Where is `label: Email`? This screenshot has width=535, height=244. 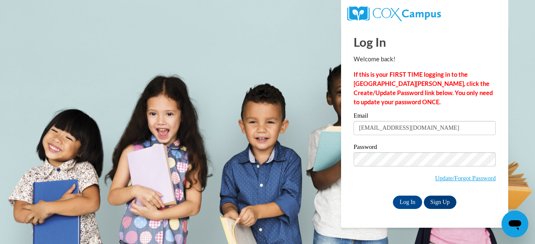
label: Email is located at coordinates (424, 117).